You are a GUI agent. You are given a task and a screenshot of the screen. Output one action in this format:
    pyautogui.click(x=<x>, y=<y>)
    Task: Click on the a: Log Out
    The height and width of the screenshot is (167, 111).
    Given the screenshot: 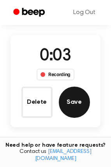 What is the action you would take?
    pyautogui.click(x=84, y=13)
    